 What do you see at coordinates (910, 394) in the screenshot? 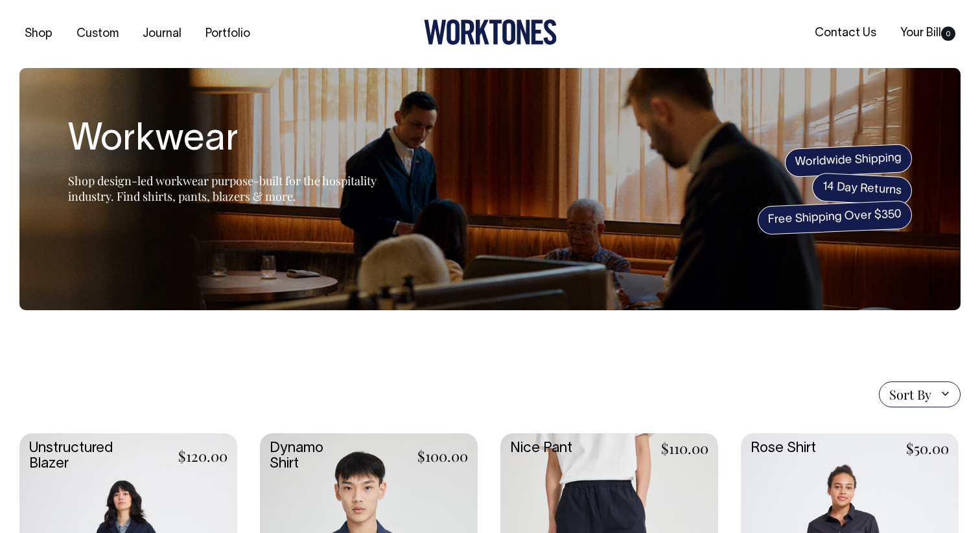
I see `span: Sort By` at bounding box center [910, 394].